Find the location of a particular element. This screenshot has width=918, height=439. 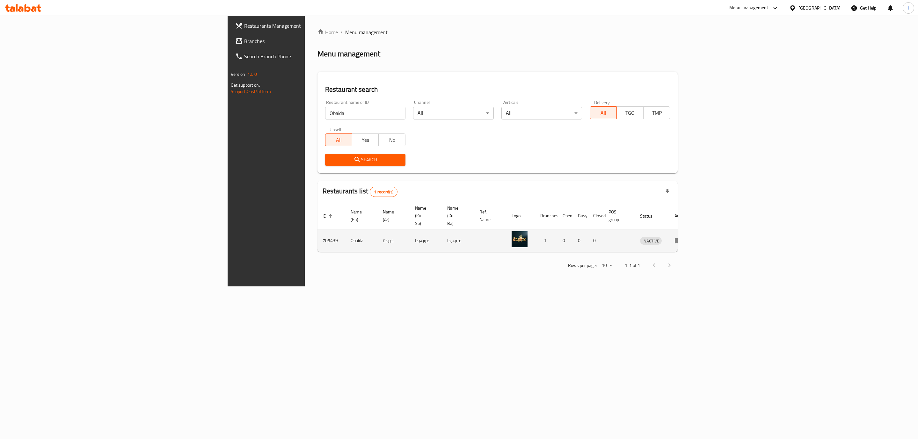

button: No is located at coordinates (392, 140).